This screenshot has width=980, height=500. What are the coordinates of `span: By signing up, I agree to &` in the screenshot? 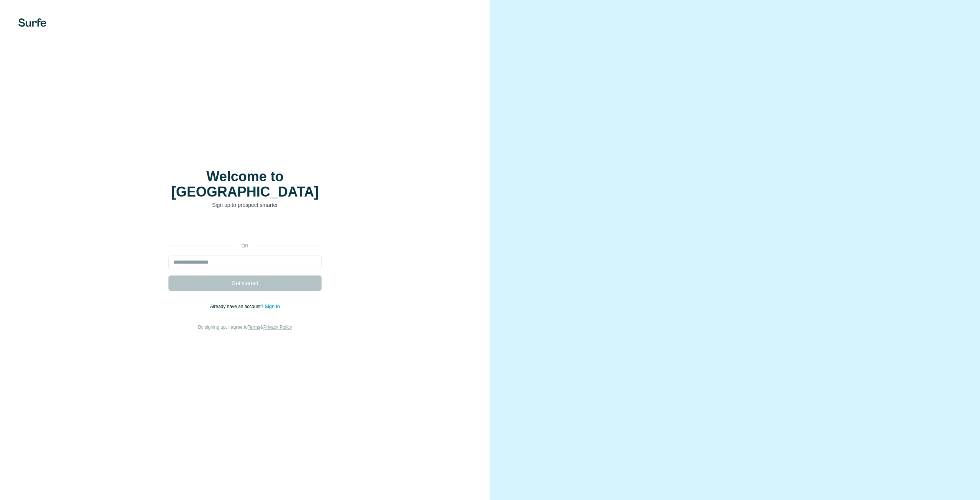 It's located at (245, 327).